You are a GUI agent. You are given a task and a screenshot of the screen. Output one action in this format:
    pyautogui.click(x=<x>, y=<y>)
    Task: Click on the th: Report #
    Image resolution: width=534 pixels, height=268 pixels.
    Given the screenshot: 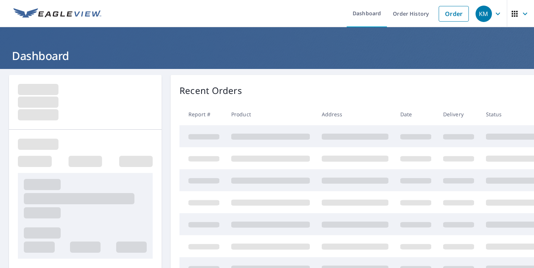 What is the action you would take?
    pyautogui.click(x=202, y=114)
    